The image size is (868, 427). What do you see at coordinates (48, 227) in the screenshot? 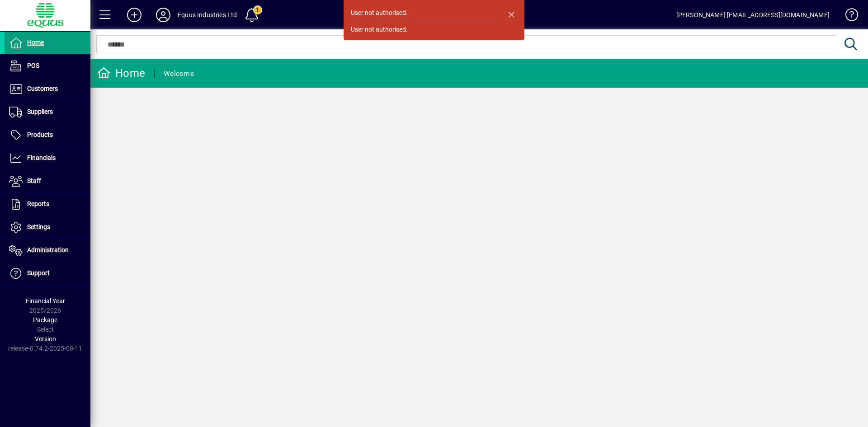
I see `a: Settings` at bounding box center [48, 227].